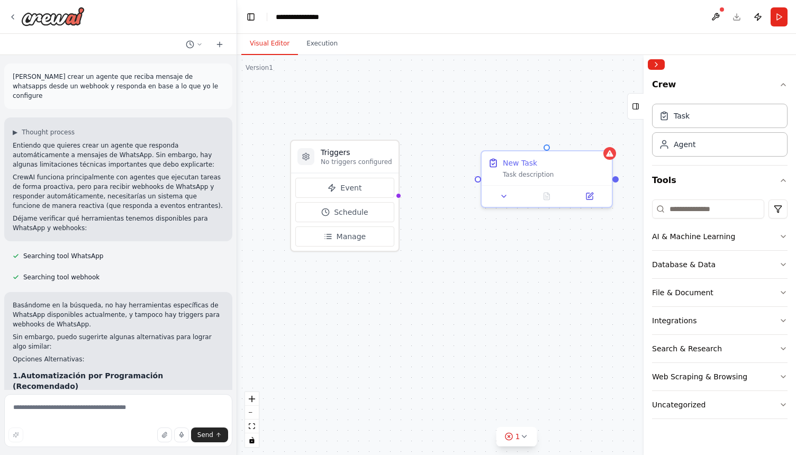  Describe the element at coordinates (43, 132) in the screenshot. I see `button: ▶Thought process` at that location.